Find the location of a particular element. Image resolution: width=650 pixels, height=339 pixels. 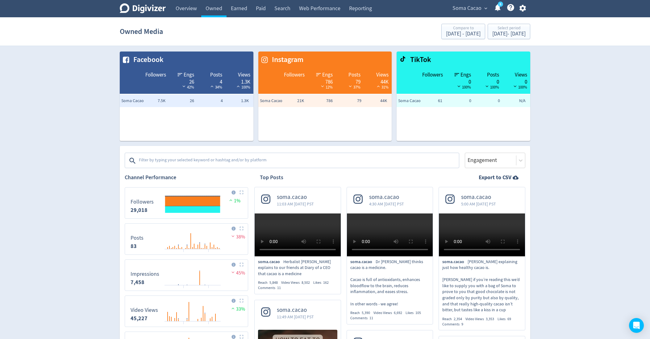

div: Compare to is located at coordinates (463, 28).